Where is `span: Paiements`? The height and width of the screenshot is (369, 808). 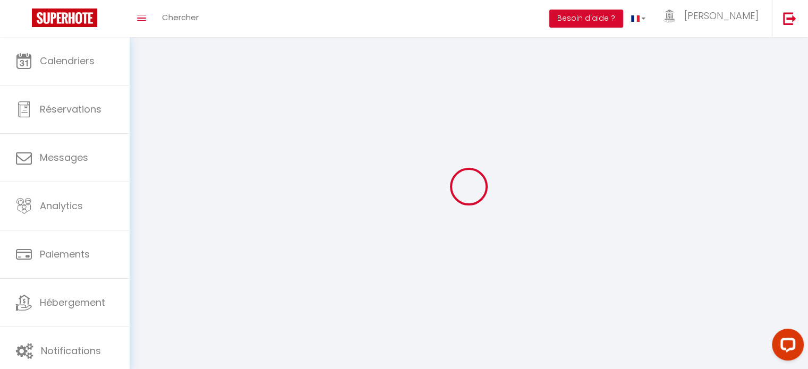 span: Paiements is located at coordinates (65, 254).